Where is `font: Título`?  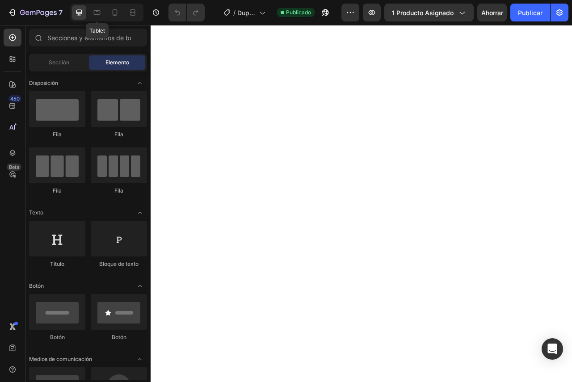 font: Título is located at coordinates (57, 263).